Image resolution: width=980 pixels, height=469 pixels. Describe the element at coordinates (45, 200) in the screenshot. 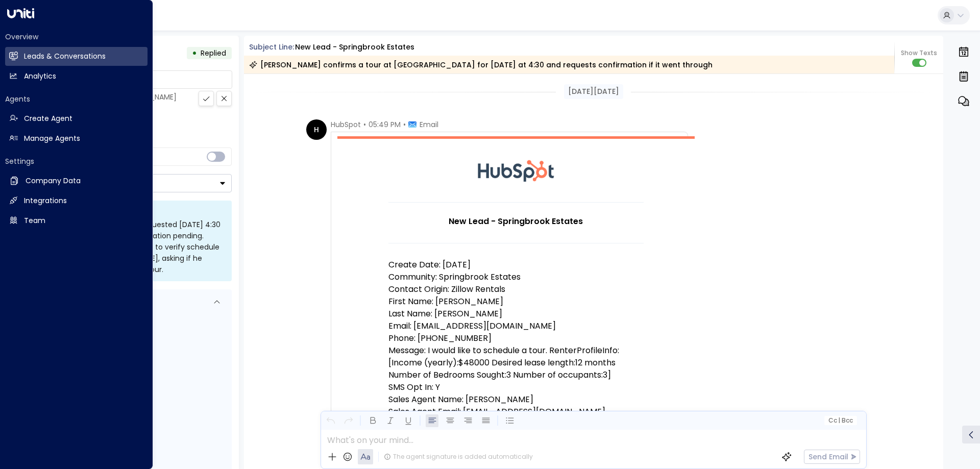

I see `h2: Integrations` at that location.